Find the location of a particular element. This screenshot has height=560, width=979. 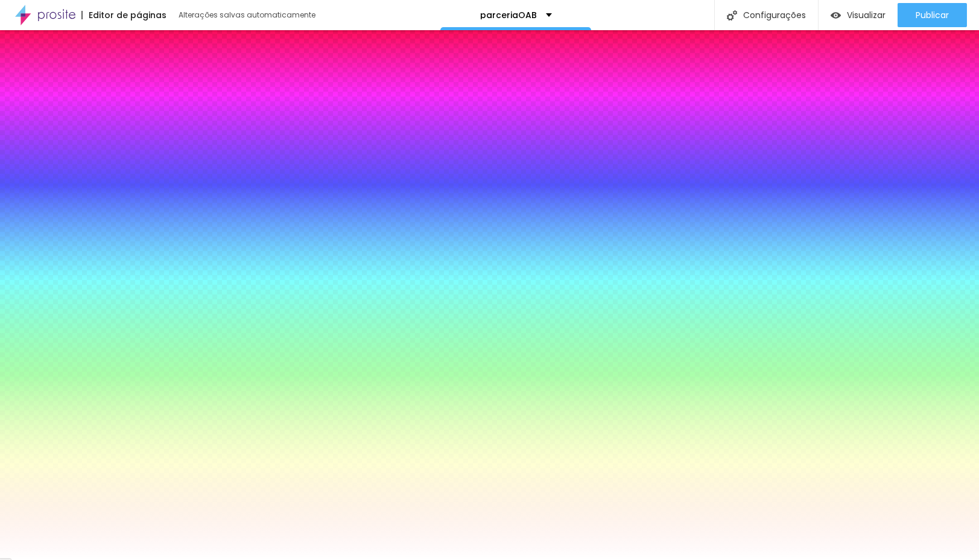

img: view-1.svg is located at coordinates (836, 15).